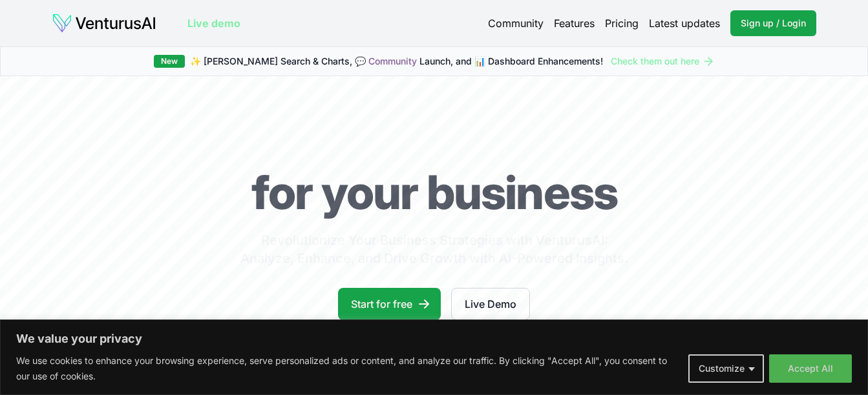 This screenshot has width=868, height=395. I want to click on img: logo, so click(104, 23).